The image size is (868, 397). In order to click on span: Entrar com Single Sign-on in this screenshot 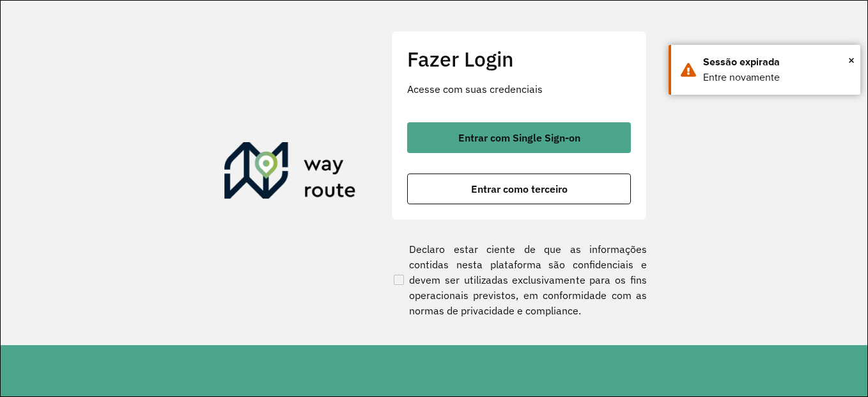, I will do `click(519, 137)`.